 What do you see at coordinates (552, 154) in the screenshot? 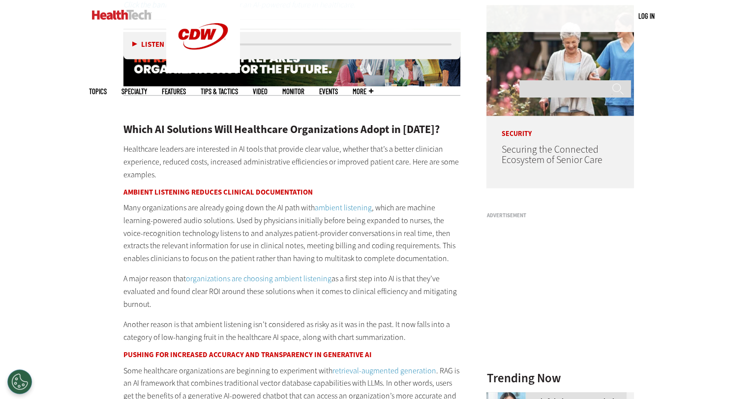
I see `a: Securing the Connected Ecosystem of Senior Care` at bounding box center [552, 154].